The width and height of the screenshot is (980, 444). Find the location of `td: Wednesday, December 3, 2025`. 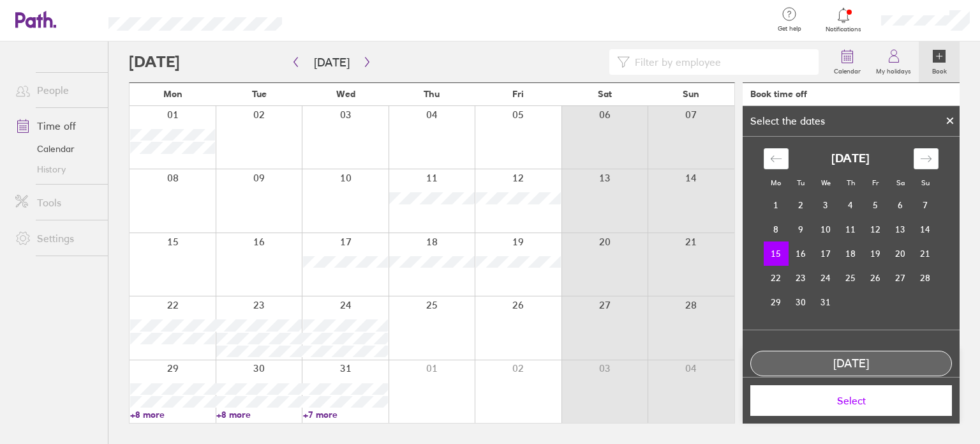

td: Wednesday, December 3, 2025 is located at coordinates (826, 205).